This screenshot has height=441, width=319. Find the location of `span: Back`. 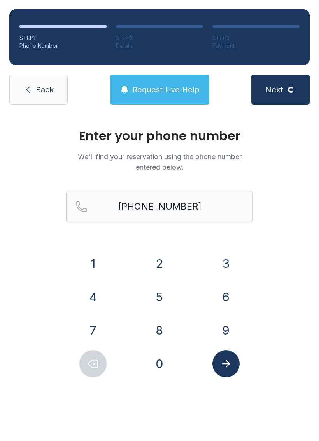

span: Back is located at coordinates (45, 90).